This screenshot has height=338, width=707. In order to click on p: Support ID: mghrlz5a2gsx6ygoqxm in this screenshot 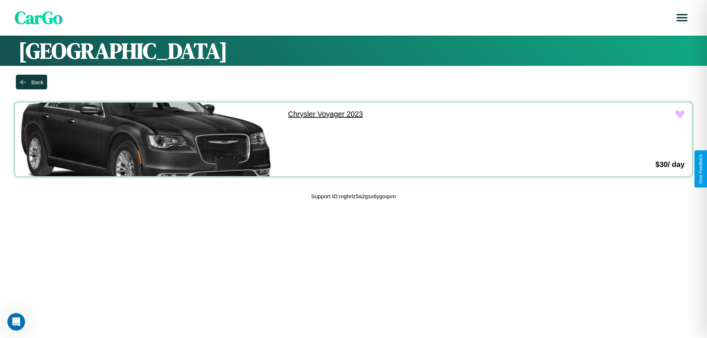, I will do `click(353, 196)`.